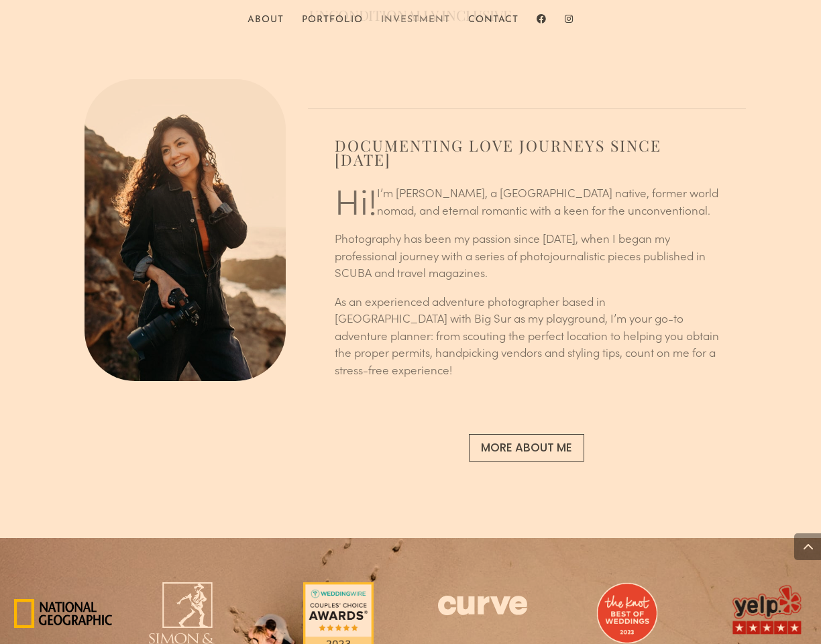 Image resolution: width=821 pixels, height=644 pixels. I want to click on a: Big-Sur-featured-photographer, so click(483, 606).